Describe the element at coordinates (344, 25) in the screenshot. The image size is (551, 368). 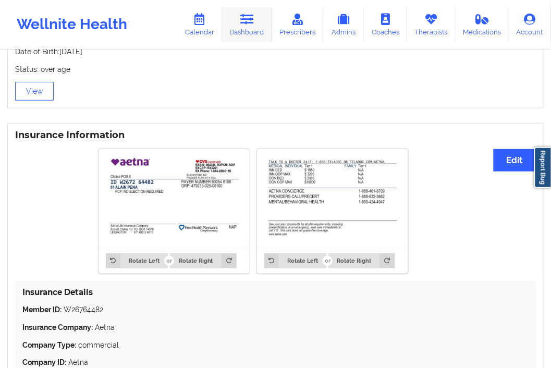
I see `a: Admins` at that location.